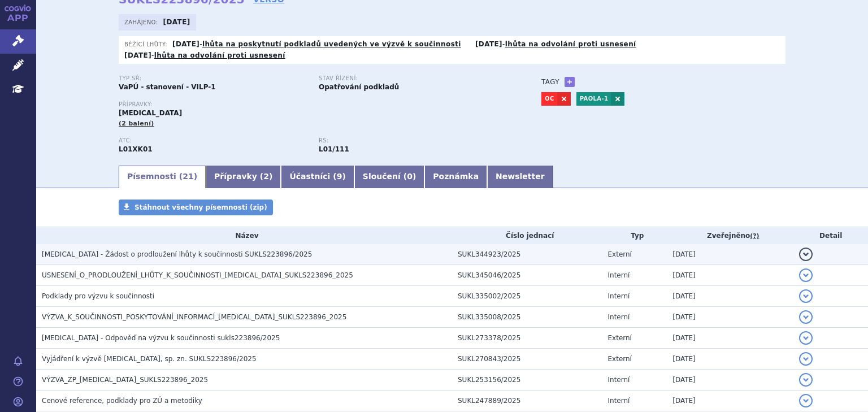 Image resolution: width=868 pixels, height=412 pixels. I want to click on span: Zahájeno:, so click(142, 22).